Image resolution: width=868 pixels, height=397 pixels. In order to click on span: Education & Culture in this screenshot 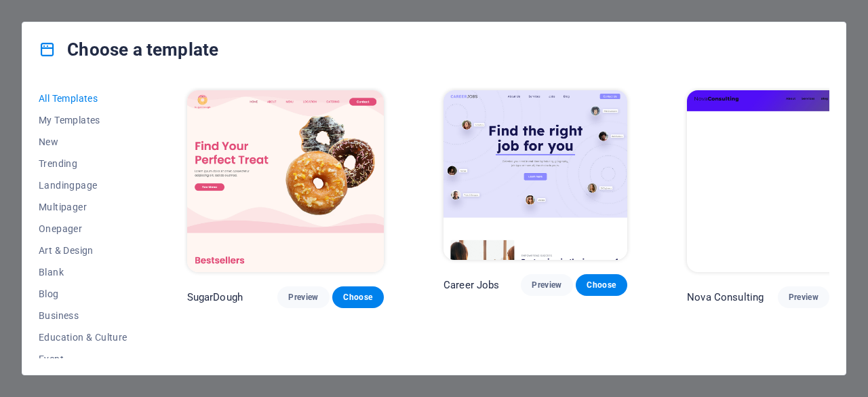, I will do `click(83, 338)`.